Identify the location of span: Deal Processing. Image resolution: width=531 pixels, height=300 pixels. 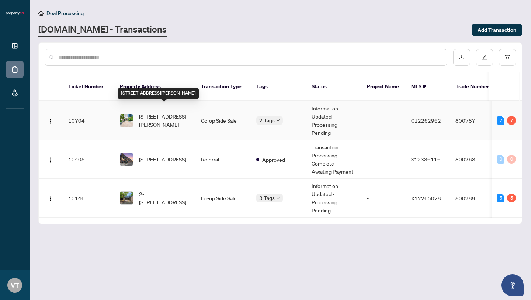
(65, 13).